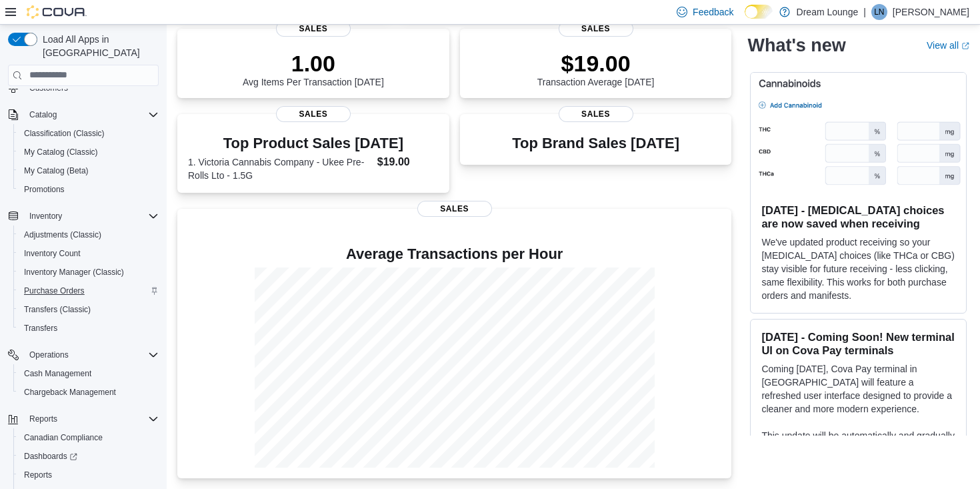 This screenshot has width=980, height=489. What do you see at coordinates (62, 235) in the screenshot?
I see `a: Adjustments (Classic)` at bounding box center [62, 235].